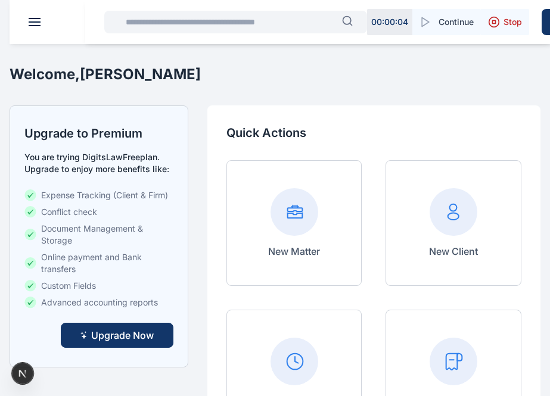 This screenshot has height=396, width=550. What do you see at coordinates (453, 251) in the screenshot?
I see `p: New Client` at bounding box center [453, 251].